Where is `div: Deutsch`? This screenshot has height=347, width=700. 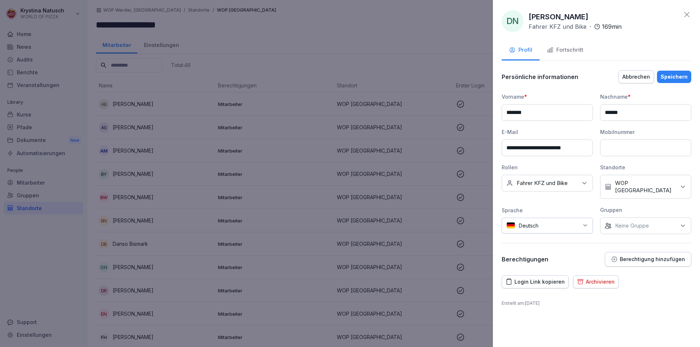
div: Deutsch is located at coordinates (547, 226).